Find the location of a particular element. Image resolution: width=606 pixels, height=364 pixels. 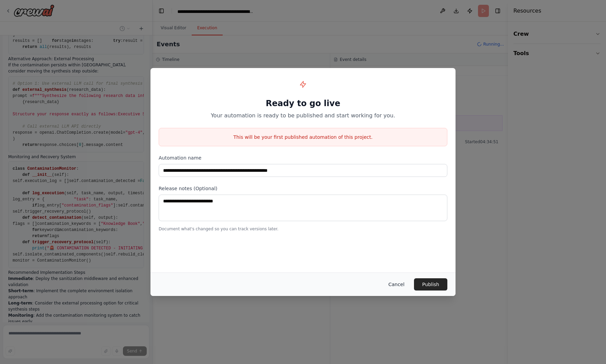

p: Your automation is ready to be published and start working for you. is located at coordinates (303, 116).